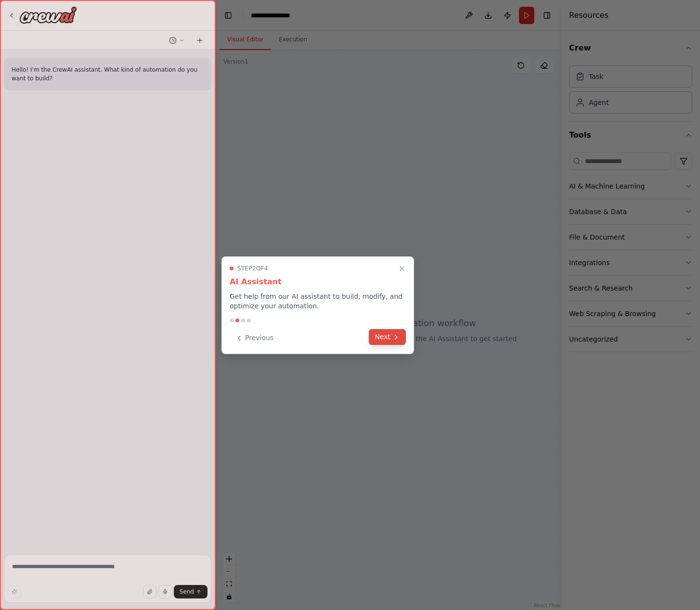  I want to click on button: Next, so click(387, 337).